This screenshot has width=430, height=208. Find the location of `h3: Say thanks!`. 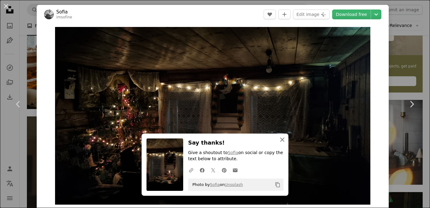

h3: Say thanks! is located at coordinates (236, 143).